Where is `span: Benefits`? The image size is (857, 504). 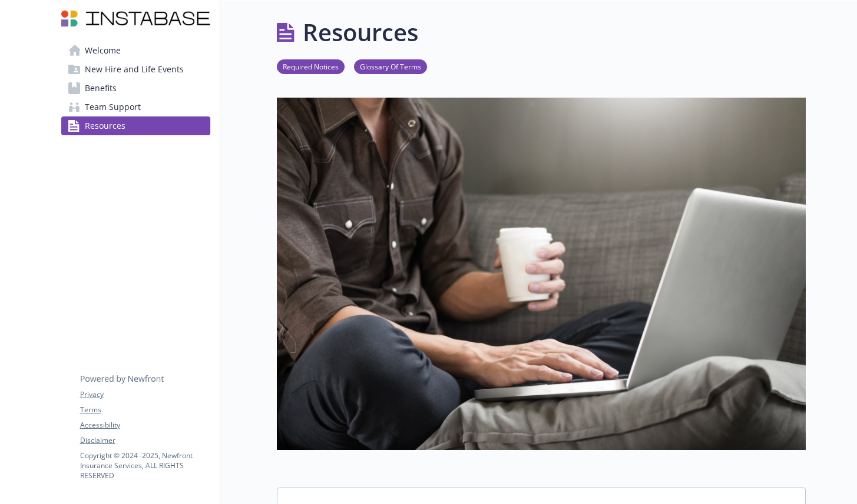
span: Benefits is located at coordinates (100, 88).